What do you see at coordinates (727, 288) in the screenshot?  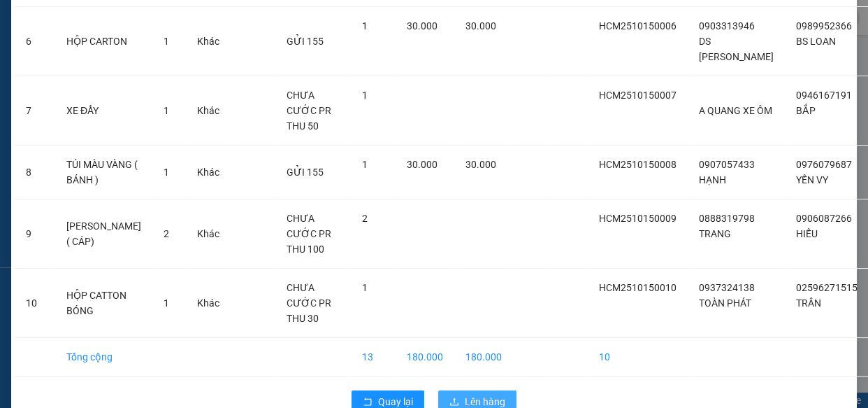 I see `span: 0937324138` at bounding box center [727, 288].